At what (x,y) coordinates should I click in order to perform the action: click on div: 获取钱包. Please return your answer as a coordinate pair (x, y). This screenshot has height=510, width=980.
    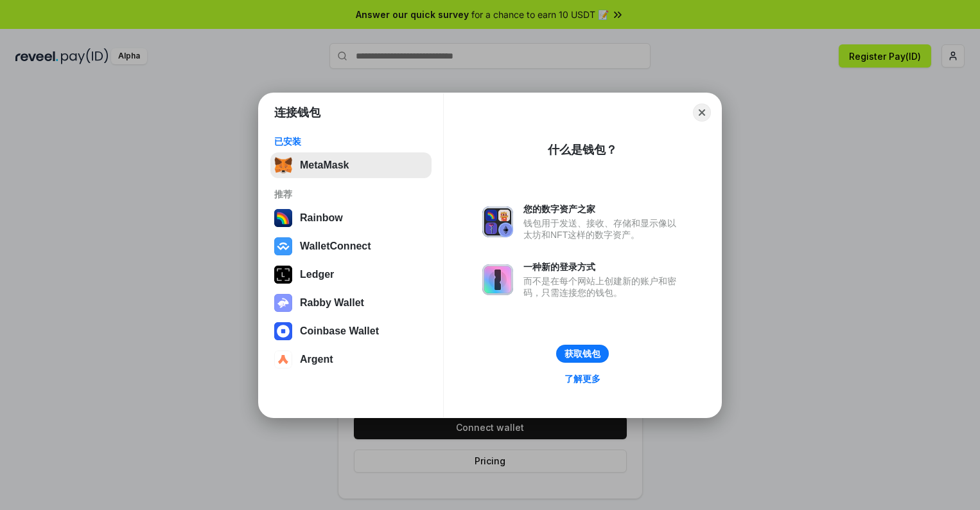
    Looking at the image, I should click on (583, 354).